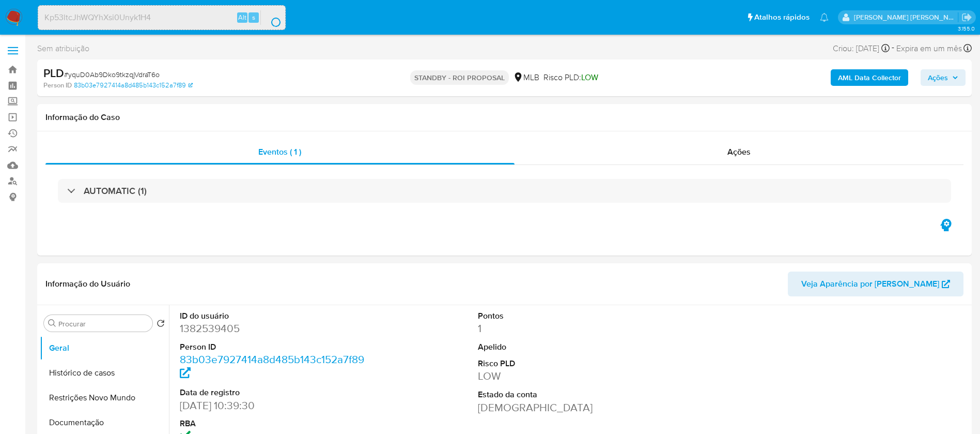 The image size is (980, 434). Describe the element at coordinates (274, 392) in the screenshot. I see `dt: Data de registro` at that location.